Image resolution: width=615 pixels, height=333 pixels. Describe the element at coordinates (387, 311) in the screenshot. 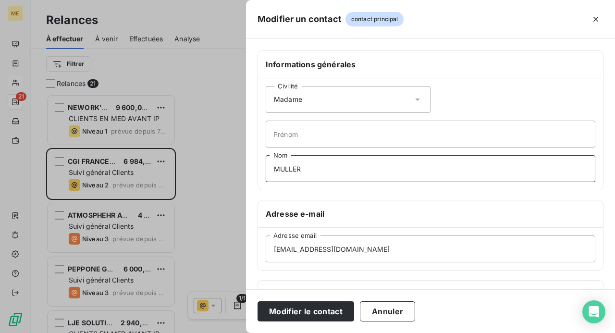

I see `button: Annuler` at that location.